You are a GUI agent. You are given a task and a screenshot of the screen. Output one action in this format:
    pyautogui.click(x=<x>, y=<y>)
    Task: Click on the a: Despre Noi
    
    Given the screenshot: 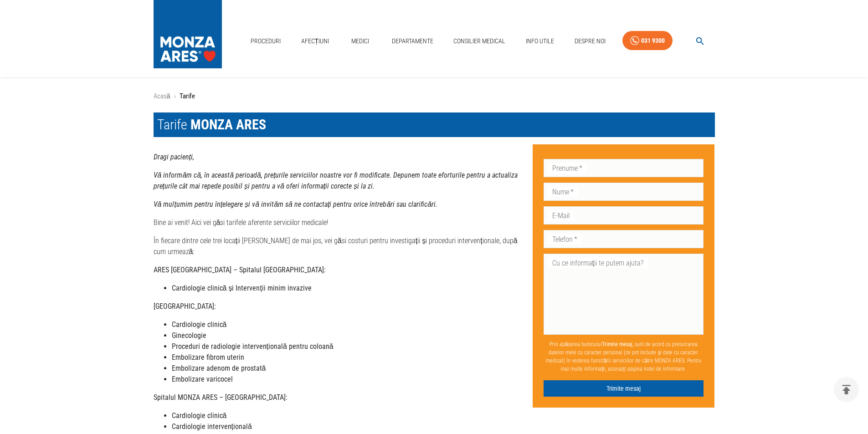 What is the action you would take?
    pyautogui.click(x=590, y=41)
    